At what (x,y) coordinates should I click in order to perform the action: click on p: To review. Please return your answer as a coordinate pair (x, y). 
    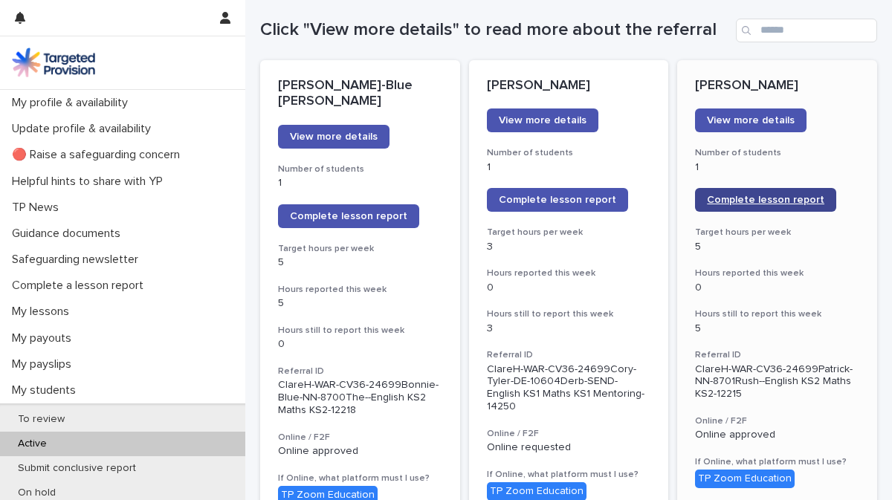
    Looking at the image, I should click on (41, 419).